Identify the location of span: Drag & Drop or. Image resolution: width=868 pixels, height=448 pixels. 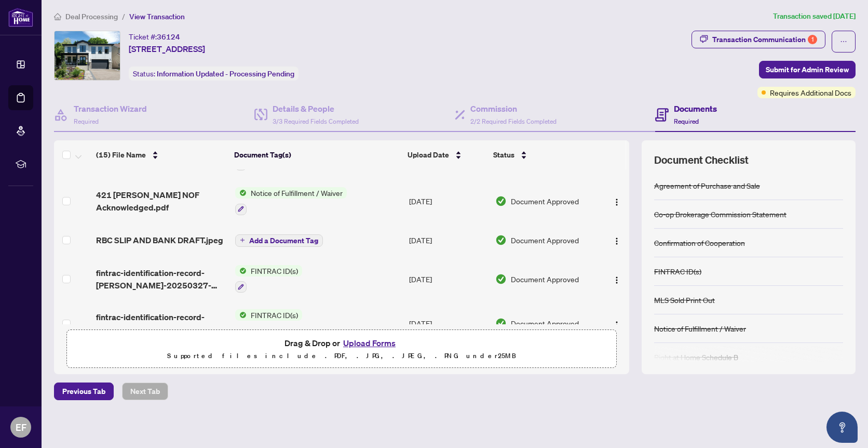
(342, 343).